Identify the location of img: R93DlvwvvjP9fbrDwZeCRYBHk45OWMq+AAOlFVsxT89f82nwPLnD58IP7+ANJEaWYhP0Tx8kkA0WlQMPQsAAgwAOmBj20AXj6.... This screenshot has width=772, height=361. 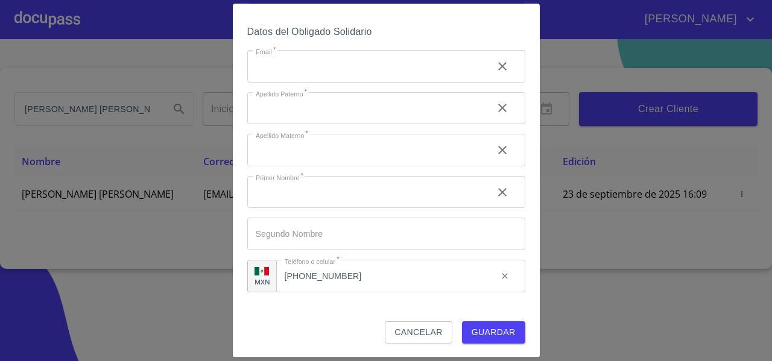
(262, 271).